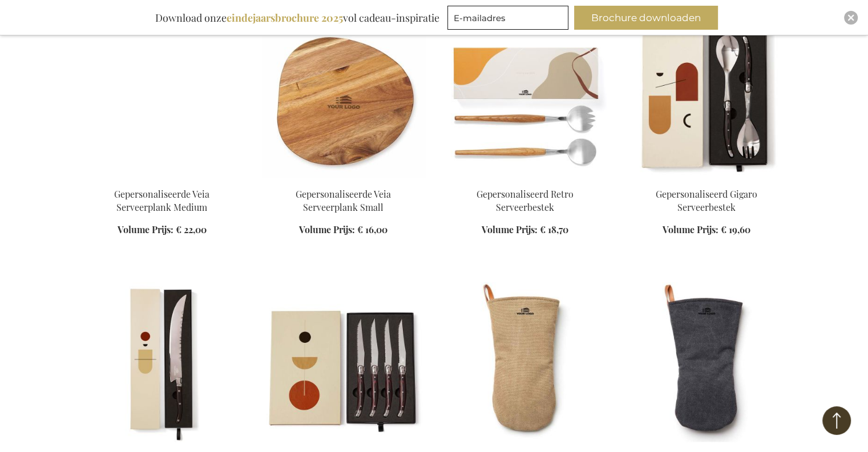 Image resolution: width=868 pixels, height=452 pixels. What do you see at coordinates (707, 442) in the screenshot?
I see `a: Personalised Asado Oven Mit - Black` at bounding box center [707, 442].